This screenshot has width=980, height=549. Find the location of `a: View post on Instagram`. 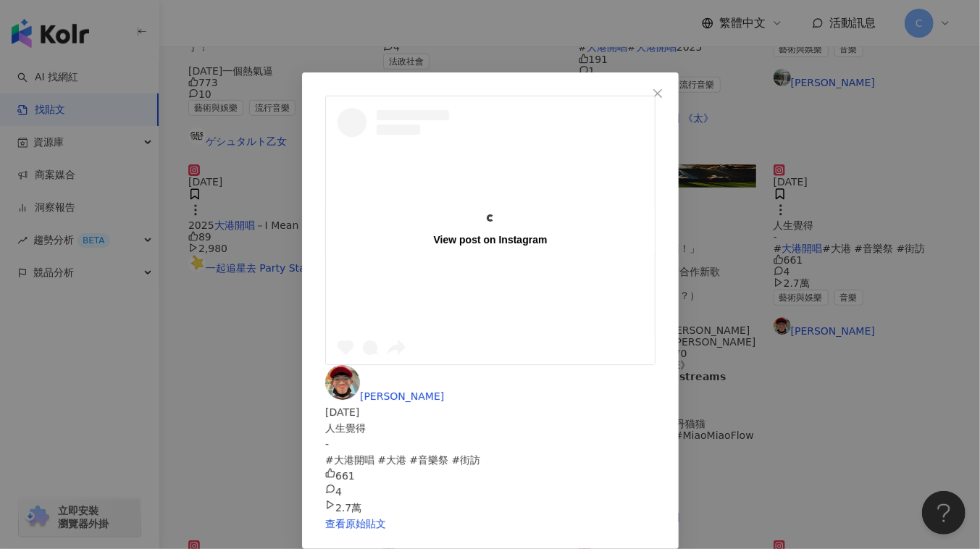

a: View post on Instagram is located at coordinates (490, 231).